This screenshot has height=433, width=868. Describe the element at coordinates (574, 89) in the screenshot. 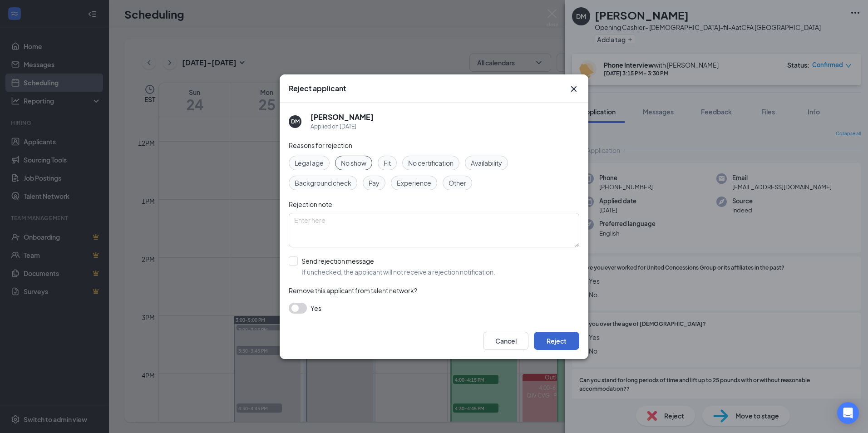

I see `button: Close` at that location.